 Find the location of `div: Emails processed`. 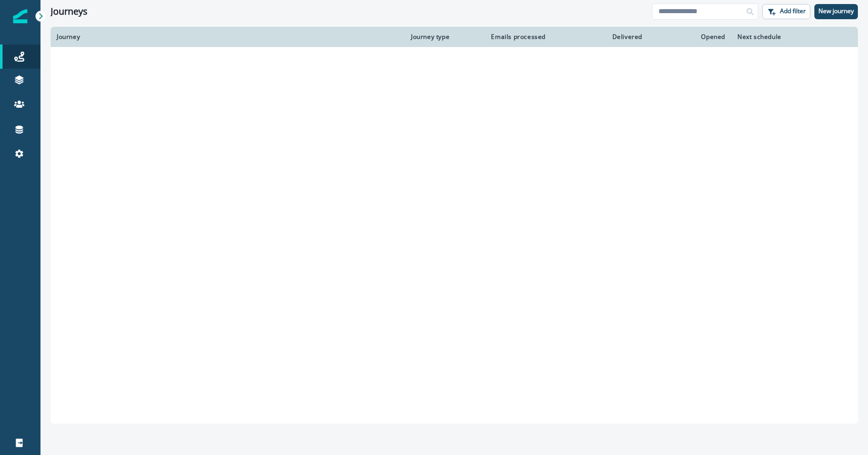

div: Emails processed is located at coordinates (516, 37).